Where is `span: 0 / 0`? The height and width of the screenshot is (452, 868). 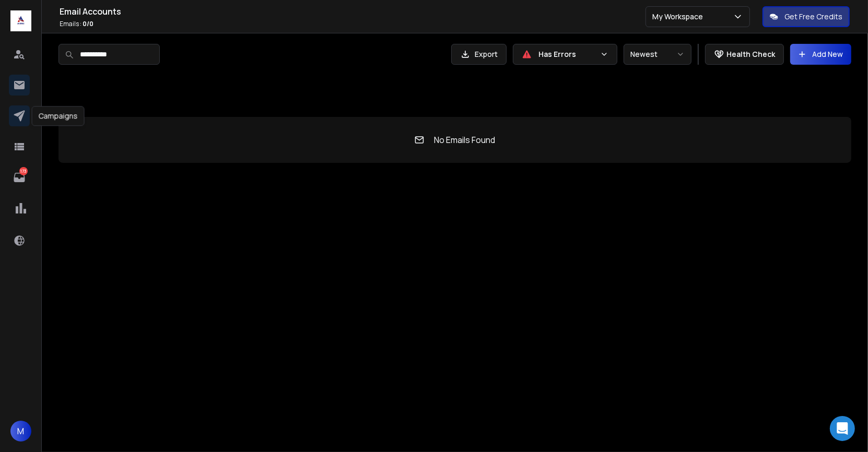
span: 0 / 0 is located at coordinates (88, 23).